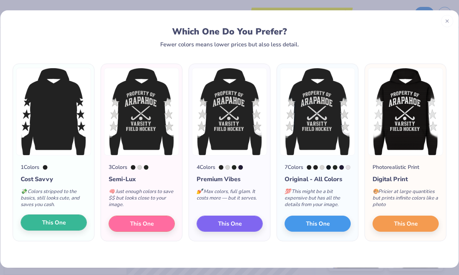 Image resolution: width=459 pixels, height=275 pixels. I want to click on div: This might be a bit expensive but has all the details from your image., so click(318, 199).